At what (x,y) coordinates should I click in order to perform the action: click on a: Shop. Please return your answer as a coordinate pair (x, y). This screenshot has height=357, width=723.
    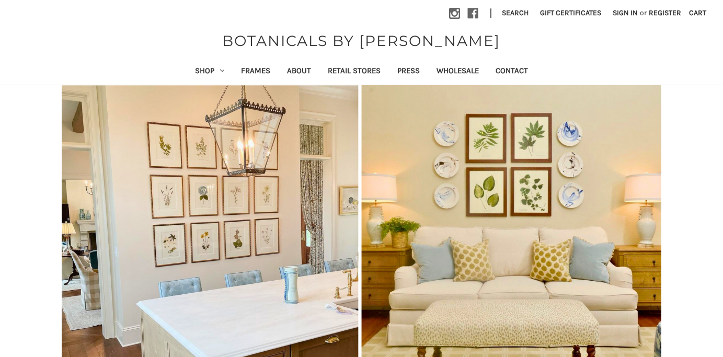
    Looking at the image, I should click on (210, 72).